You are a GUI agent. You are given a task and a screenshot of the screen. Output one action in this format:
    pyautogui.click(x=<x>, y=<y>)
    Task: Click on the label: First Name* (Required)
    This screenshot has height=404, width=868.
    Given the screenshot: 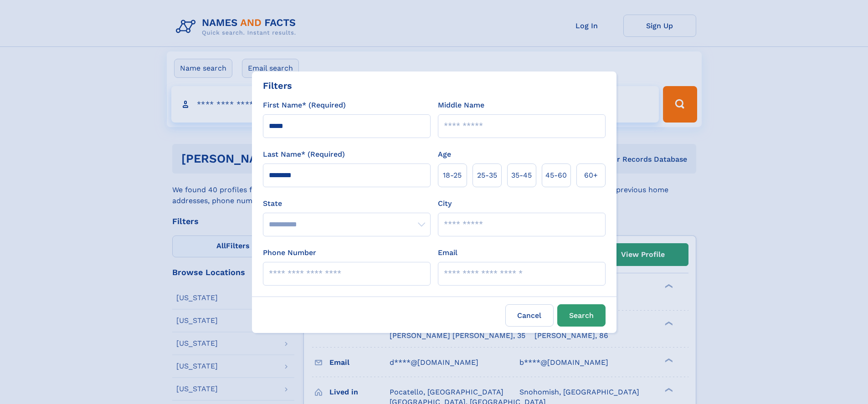 What is the action you would take?
    pyautogui.click(x=304, y=105)
    